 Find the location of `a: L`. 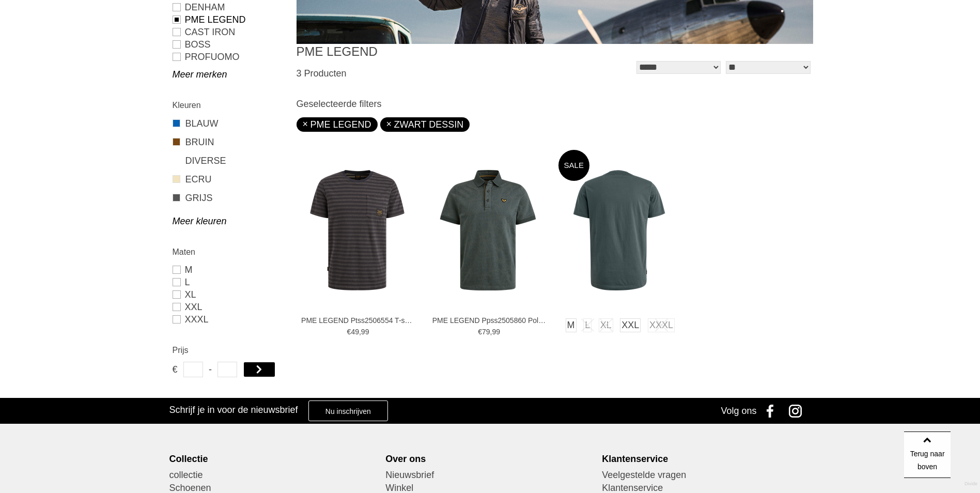

a: L is located at coordinates (228, 282).